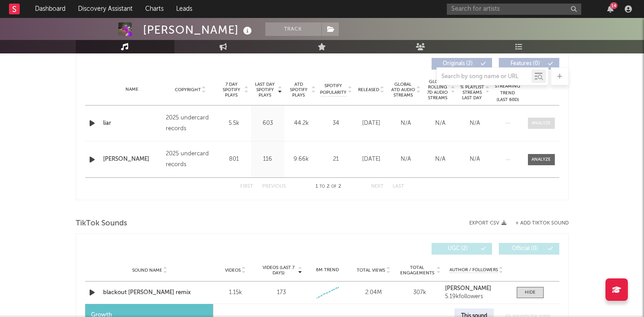  Describe the element at coordinates (368, 90) in the screenshot. I see `span: Released` at that location.